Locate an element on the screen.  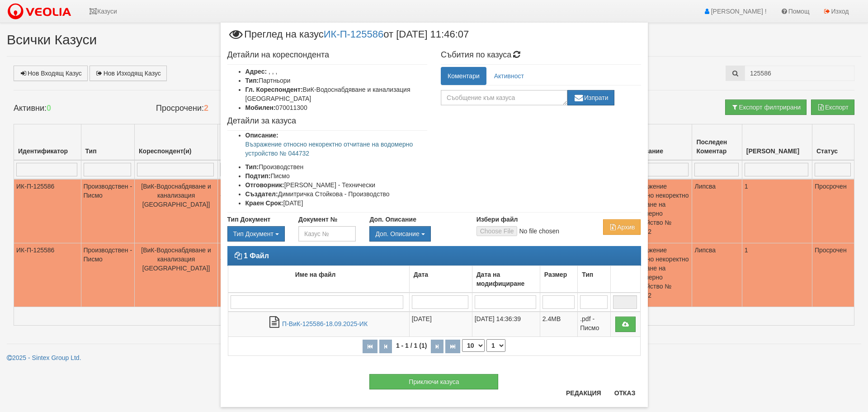
td: 2.4MB is located at coordinates (558, 325).